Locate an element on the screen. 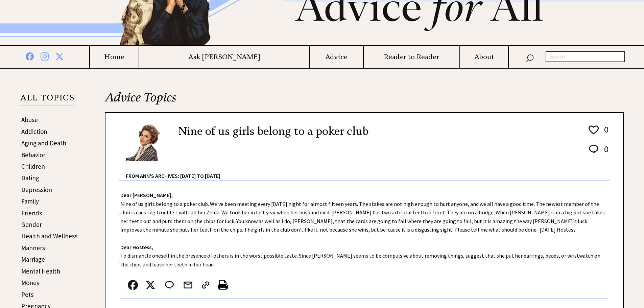 This screenshot has height=308, width=644. a: Friends is located at coordinates (32, 213).